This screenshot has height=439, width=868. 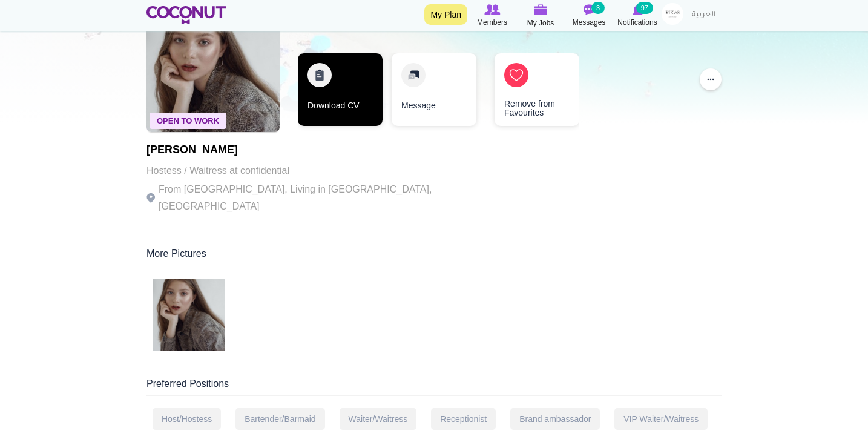 What do you see at coordinates (645, 8) in the screenshot?
I see `small: 97` at bounding box center [645, 8].